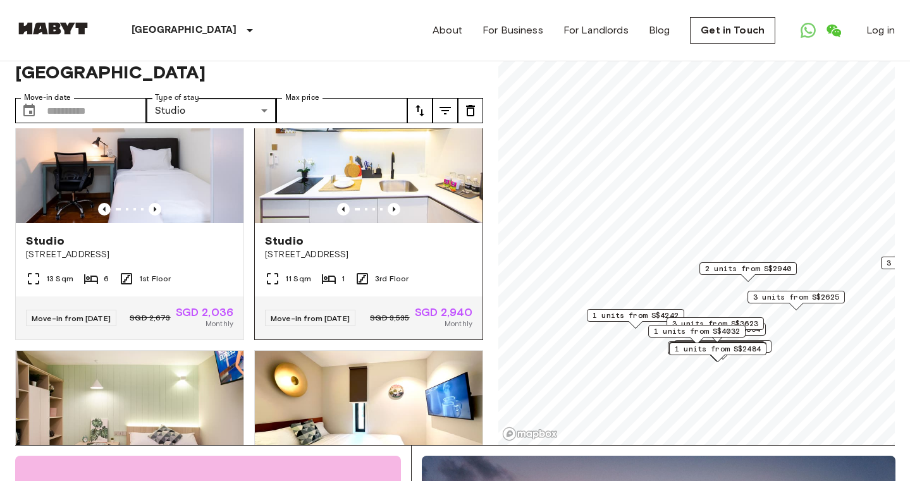 Image resolution: width=910 pixels, height=481 pixels. Describe the element at coordinates (447, 30) in the screenshot. I see `a: About` at that location.